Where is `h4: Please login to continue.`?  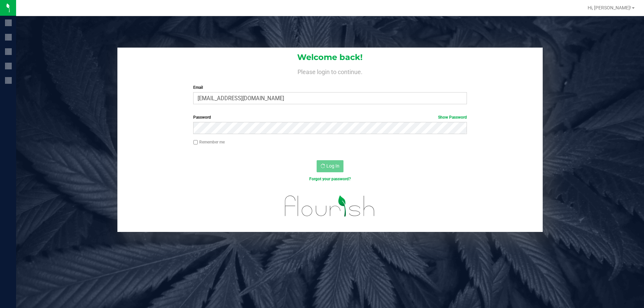 h4: Please login to continue. is located at coordinates (330, 71).